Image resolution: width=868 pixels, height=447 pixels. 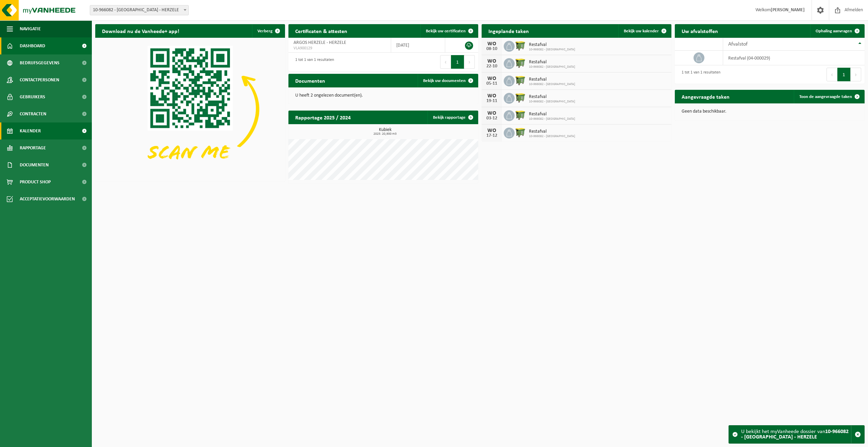 I want to click on div: 22-10, so click(x=492, y=67).